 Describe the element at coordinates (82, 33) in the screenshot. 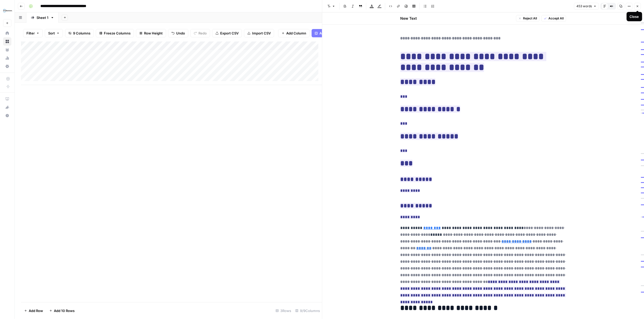

I see `span: 9 Columns` at that location.